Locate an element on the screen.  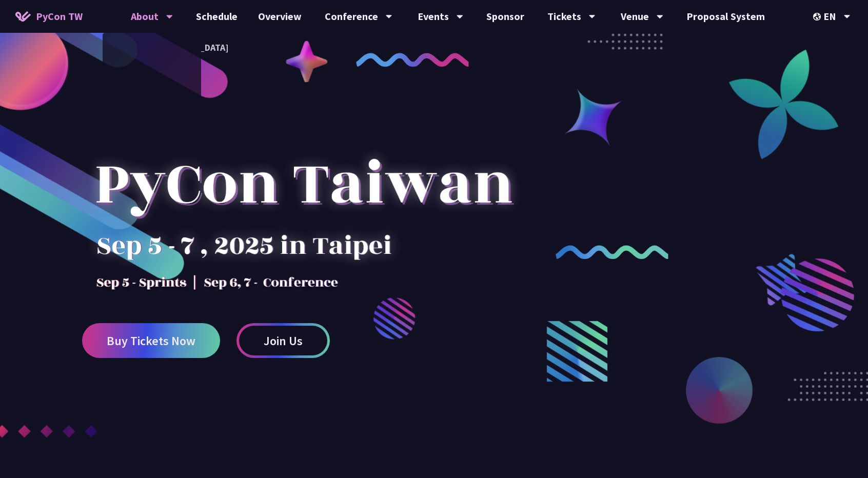
a: PyCon TW is located at coordinates (49, 16).